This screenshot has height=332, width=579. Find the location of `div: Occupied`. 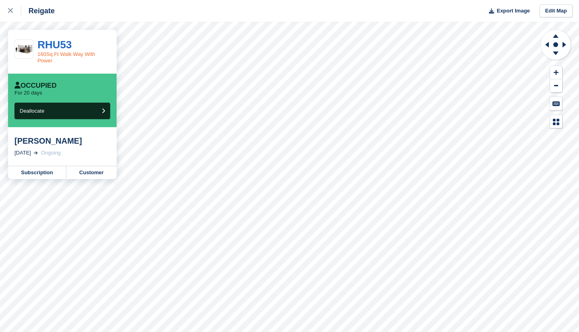

div: Occupied is located at coordinates (35, 86).